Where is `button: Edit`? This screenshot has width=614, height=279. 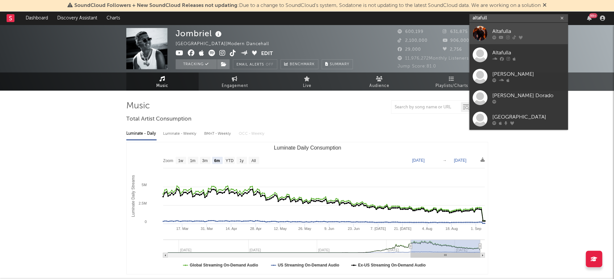 button: Edit is located at coordinates (267, 54).